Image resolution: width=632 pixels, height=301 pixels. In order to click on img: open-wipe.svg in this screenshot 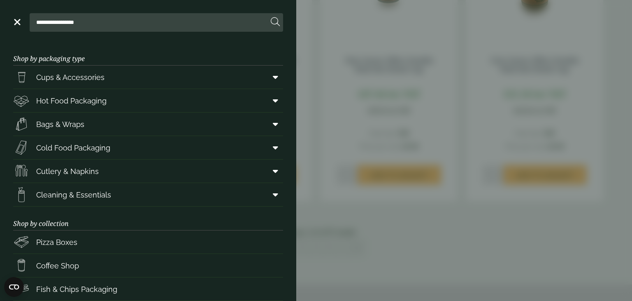, I will do `click(21, 194)`.